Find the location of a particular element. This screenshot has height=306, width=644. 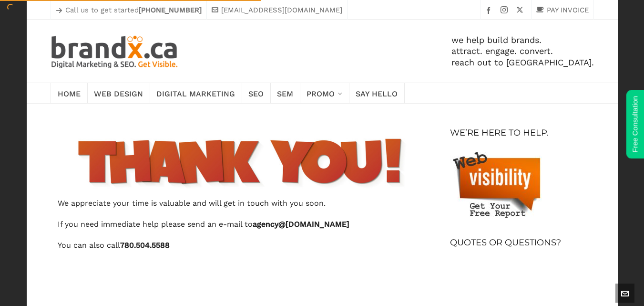

span: SEM is located at coordinates (285, 93).